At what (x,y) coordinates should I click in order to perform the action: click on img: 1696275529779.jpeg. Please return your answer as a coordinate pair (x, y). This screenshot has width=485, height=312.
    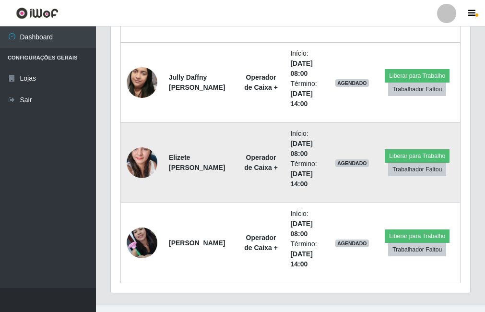
    Looking at the image, I should click on (142, 83).